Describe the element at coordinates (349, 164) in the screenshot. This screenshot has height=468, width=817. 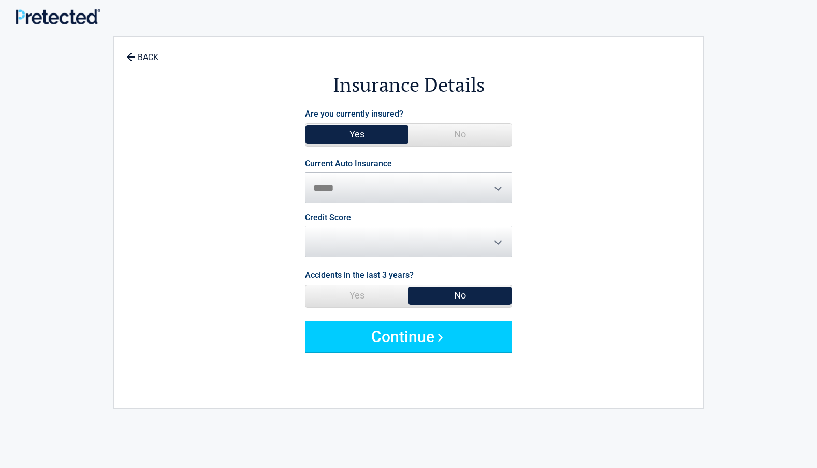
I see `label: Current Auto Insurance` at that location.